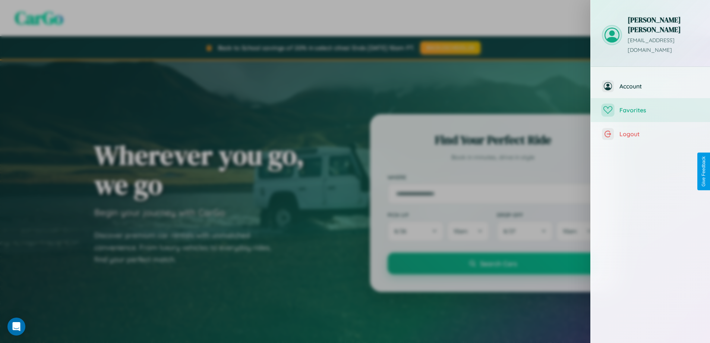 The image size is (710, 343). What do you see at coordinates (16, 326) in the screenshot?
I see `div: Open Intercom Messenger` at bounding box center [16, 326].